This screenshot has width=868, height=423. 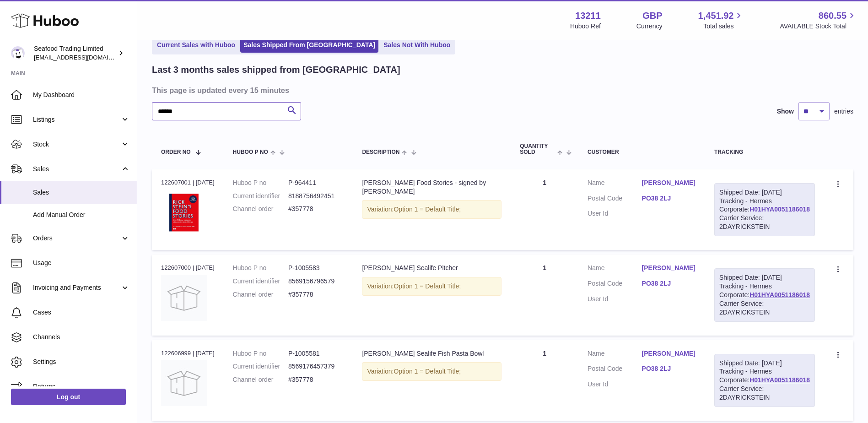 I want to click on span: Orders, so click(x=76, y=238).